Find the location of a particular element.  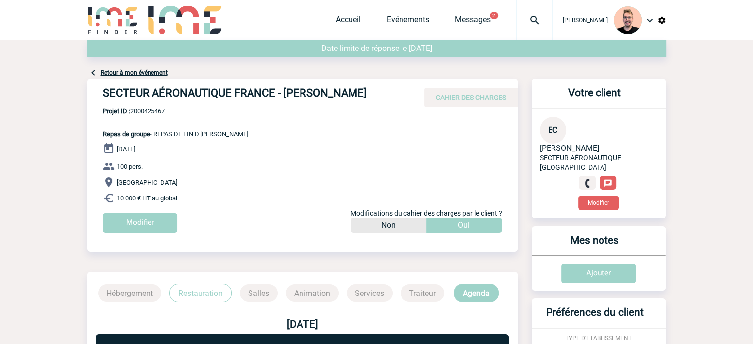

h3: Votre client is located at coordinates (595, 97).